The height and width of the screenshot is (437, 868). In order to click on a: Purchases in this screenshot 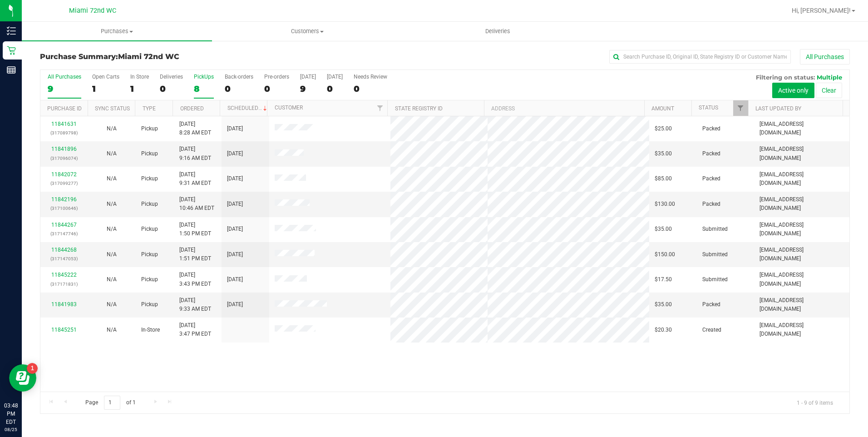, I will do `click(117, 32)`.